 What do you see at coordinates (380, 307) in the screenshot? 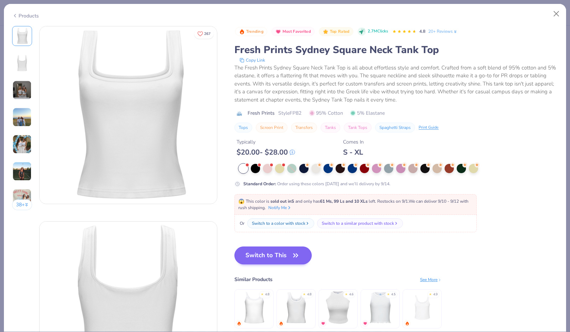
I see `img: Fresh Prints Sasha Crop Top` at bounding box center [380, 307].